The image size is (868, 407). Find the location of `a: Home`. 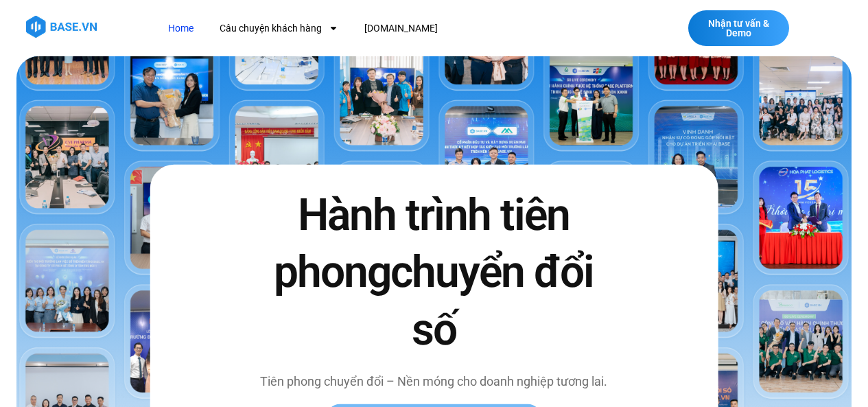

a: Home is located at coordinates (181, 28).